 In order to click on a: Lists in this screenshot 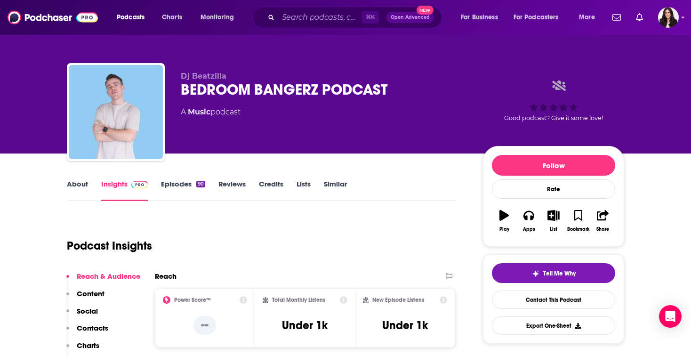, I will do `click(304, 190)`.